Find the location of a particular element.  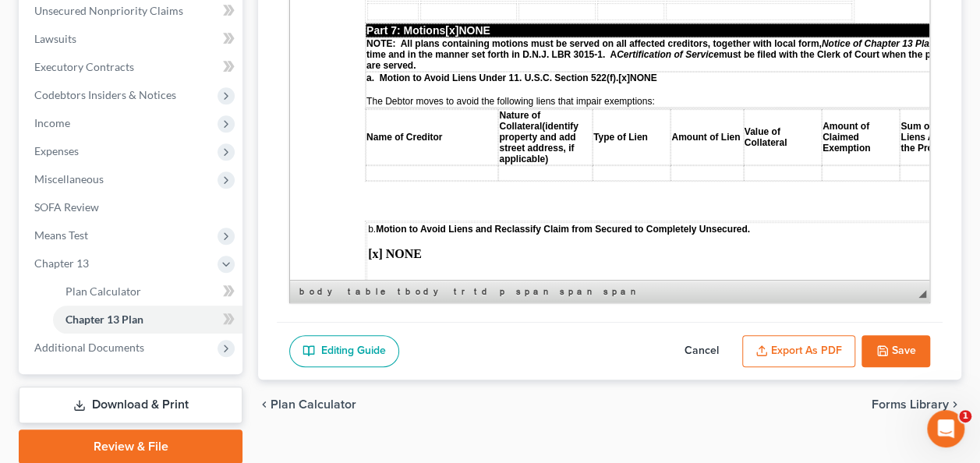

a: body element is located at coordinates (320, 291).